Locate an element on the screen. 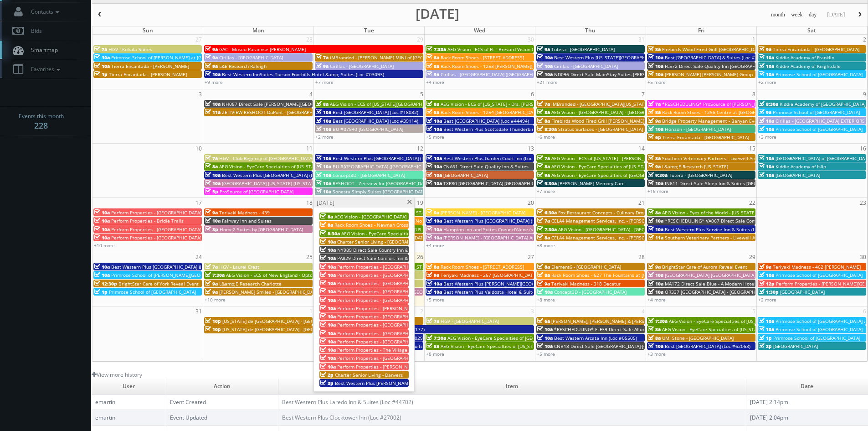 This screenshot has width=868, height=431. span: PA829 Direct Sale Comfort Inn & Suites Amish Country is located at coordinates (396, 258).